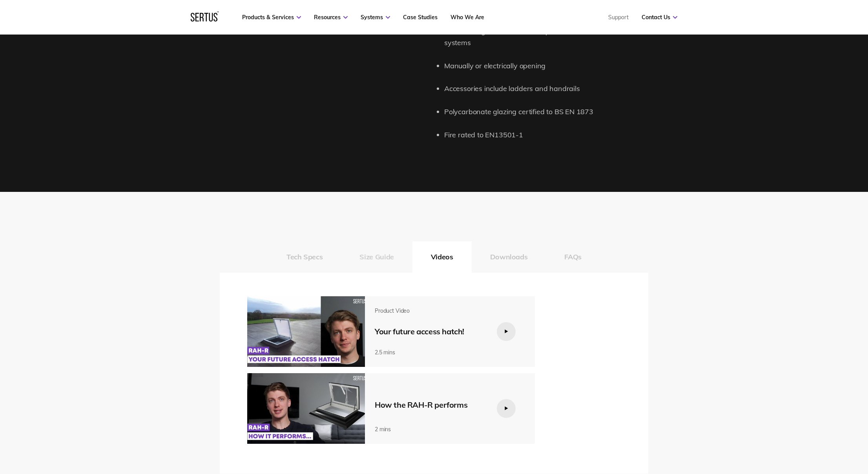  What do you see at coordinates (271, 17) in the screenshot?
I see `a: Products & Services` at bounding box center [271, 17].